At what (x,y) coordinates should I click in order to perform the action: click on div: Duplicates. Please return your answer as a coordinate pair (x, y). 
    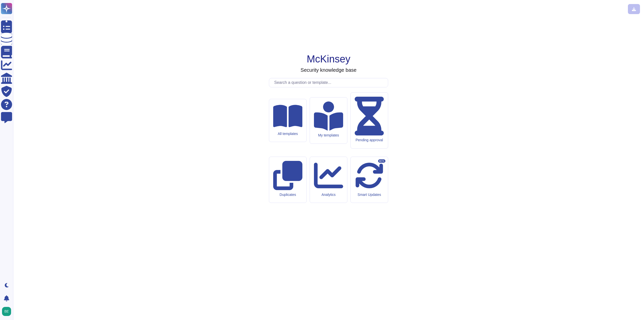
    Looking at the image, I should click on (288, 195).